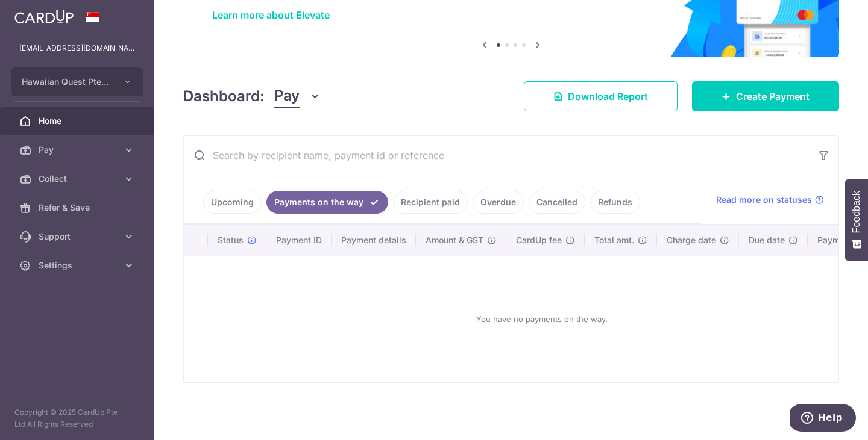  What do you see at coordinates (608, 96) in the screenshot?
I see `span: Download Report` at bounding box center [608, 96].